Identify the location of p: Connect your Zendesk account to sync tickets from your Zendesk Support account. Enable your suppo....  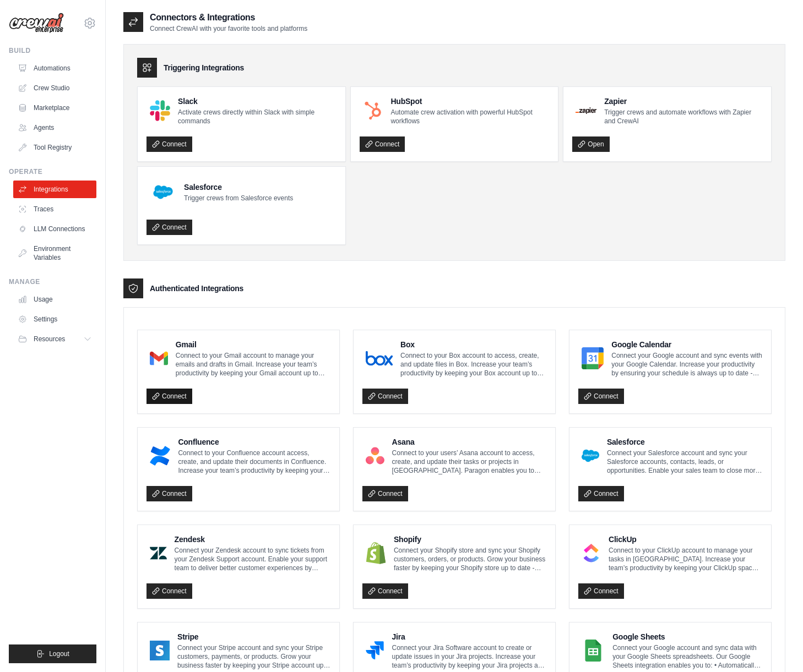
(252, 559).